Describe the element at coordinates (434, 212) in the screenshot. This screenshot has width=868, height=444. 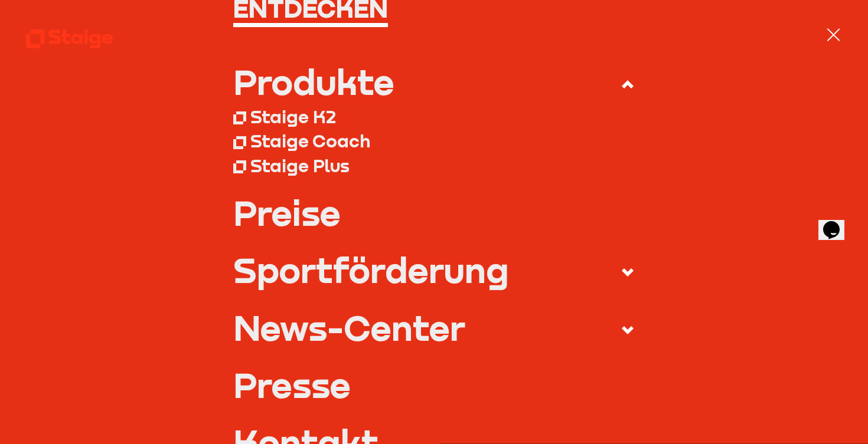
I see `a: Preise` at that location.